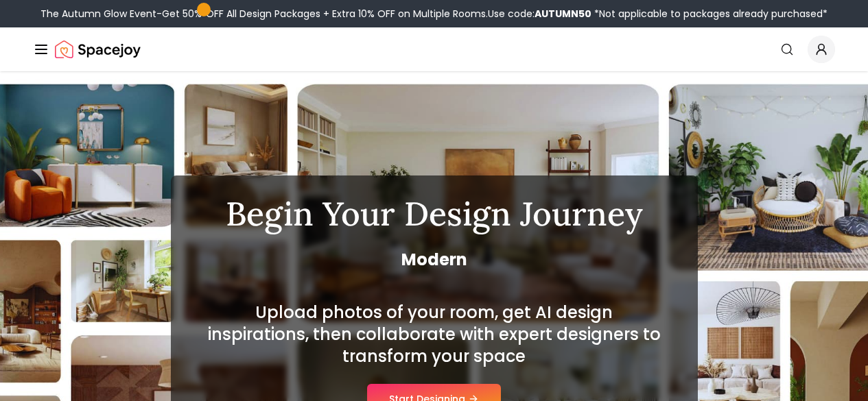 Image resolution: width=868 pixels, height=401 pixels. I want to click on span: Use code:, so click(540, 14).